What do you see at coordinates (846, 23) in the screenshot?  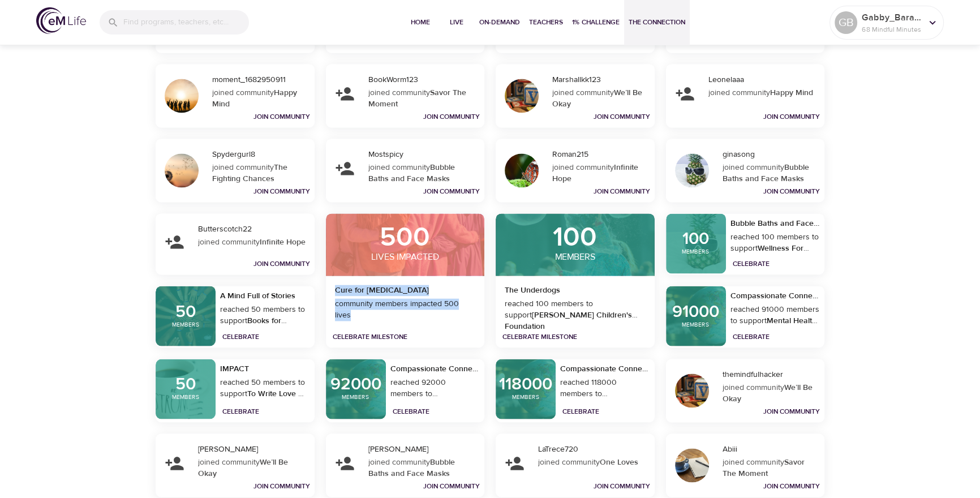 I see `div: GB` at bounding box center [846, 23].